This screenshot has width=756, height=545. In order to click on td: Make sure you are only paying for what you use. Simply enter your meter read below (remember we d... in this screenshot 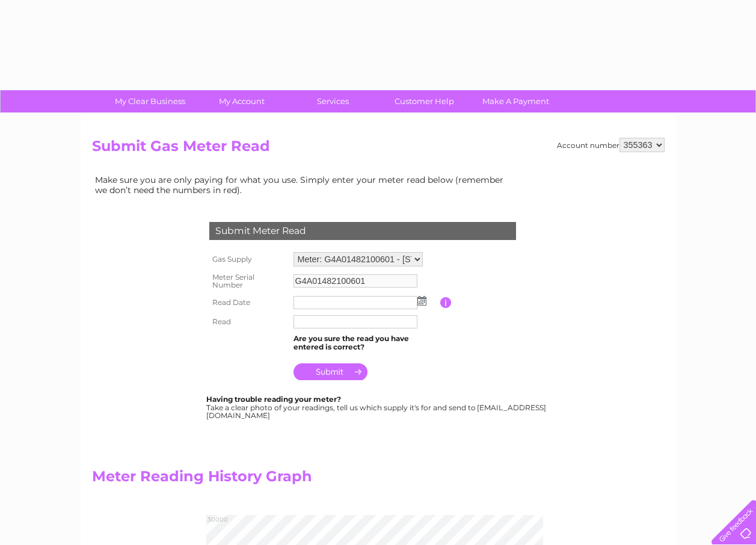, I will do `click(303, 184)`.